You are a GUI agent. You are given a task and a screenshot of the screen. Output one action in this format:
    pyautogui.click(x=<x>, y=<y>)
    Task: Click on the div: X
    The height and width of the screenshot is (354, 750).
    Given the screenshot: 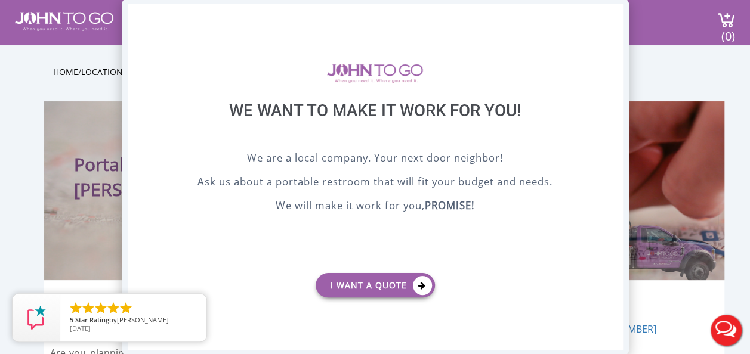 What is the action you would take?
    pyautogui.click(x=613, y=14)
    